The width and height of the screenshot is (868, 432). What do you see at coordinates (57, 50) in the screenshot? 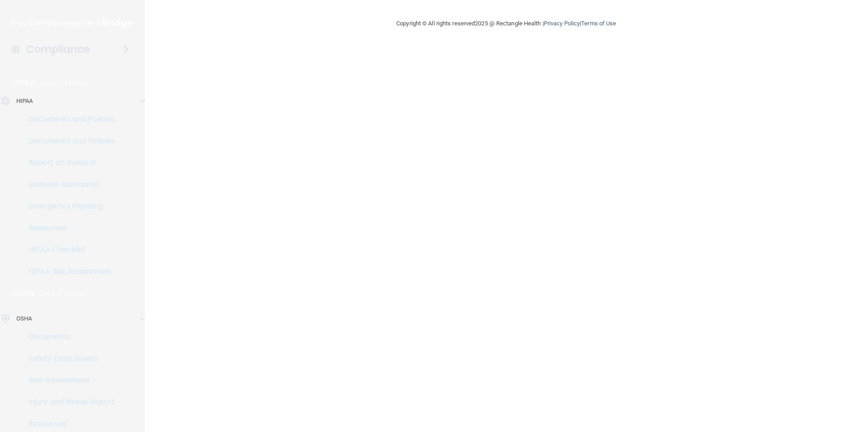
I see `h4: Compliance` at bounding box center [57, 50].